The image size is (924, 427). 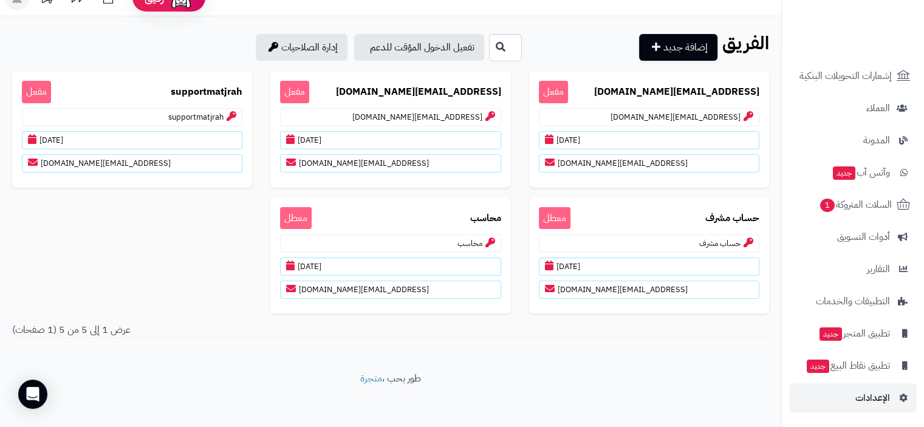 What do you see at coordinates (872, 398) in the screenshot?
I see `span: الإعدادات` at bounding box center [872, 398].